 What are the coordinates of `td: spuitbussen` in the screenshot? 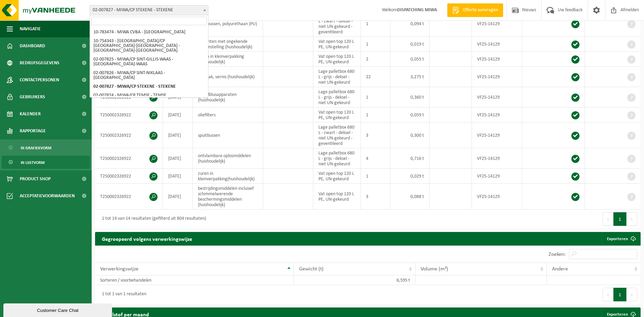 It's located at (228, 135).